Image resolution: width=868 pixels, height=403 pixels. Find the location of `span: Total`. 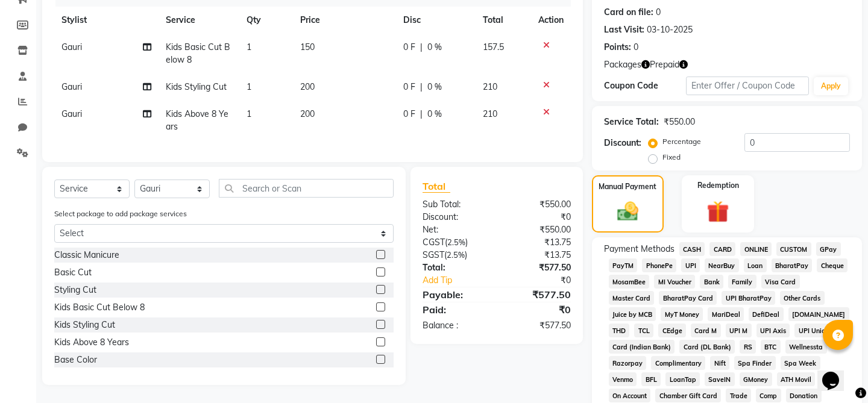

span: Total is located at coordinates (436, 186).